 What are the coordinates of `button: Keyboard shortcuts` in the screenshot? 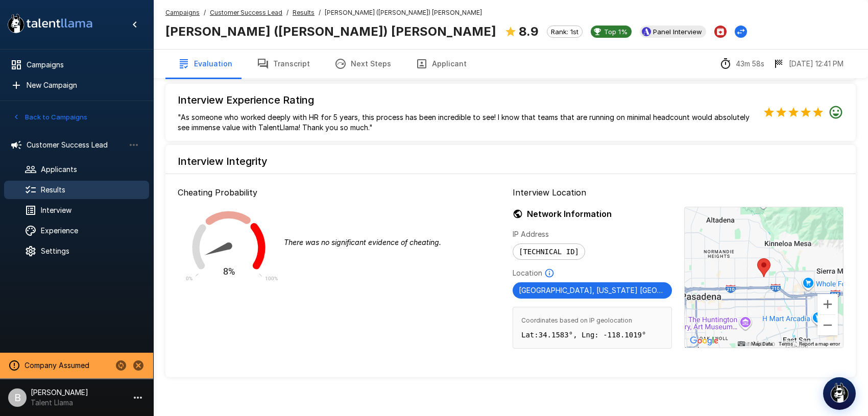 It's located at (742, 344).